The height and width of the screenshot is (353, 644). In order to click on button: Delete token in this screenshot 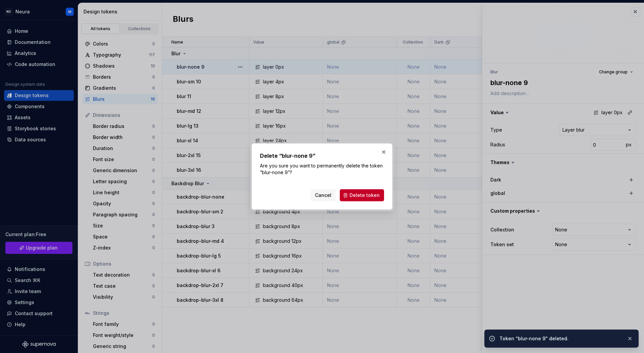, I will do `click(362, 195)`.